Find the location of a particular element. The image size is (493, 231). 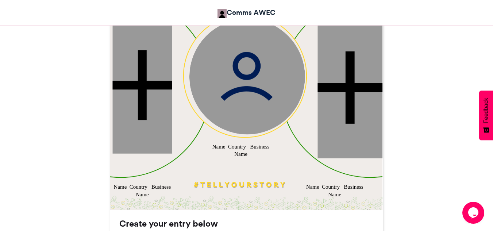

img: Comms AWEC is located at coordinates (222, 13).